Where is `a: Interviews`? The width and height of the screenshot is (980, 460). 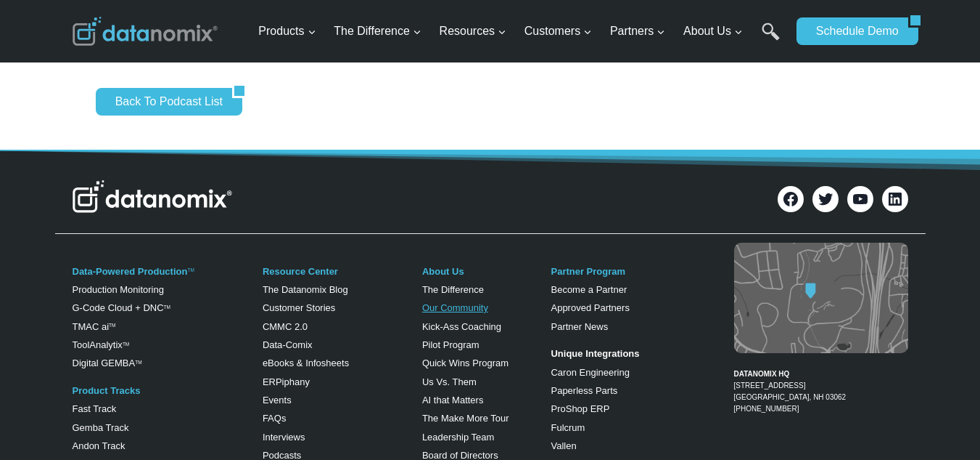 a: Interviews is located at coordinates (284, 437).